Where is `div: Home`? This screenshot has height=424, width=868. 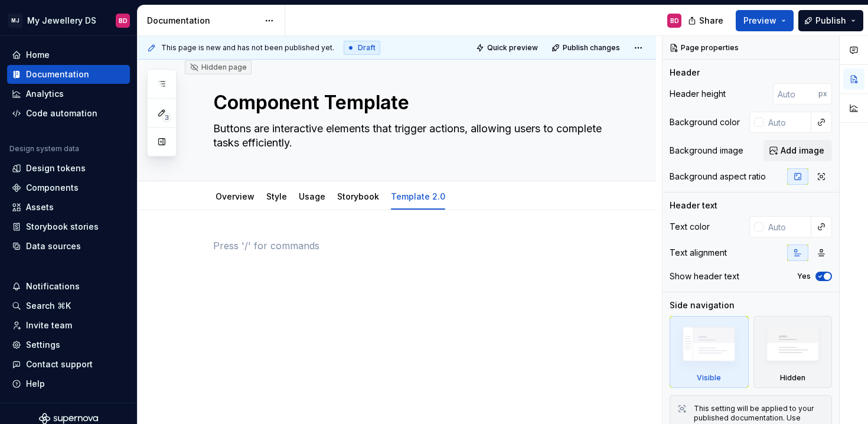
div: Home is located at coordinates (38, 55).